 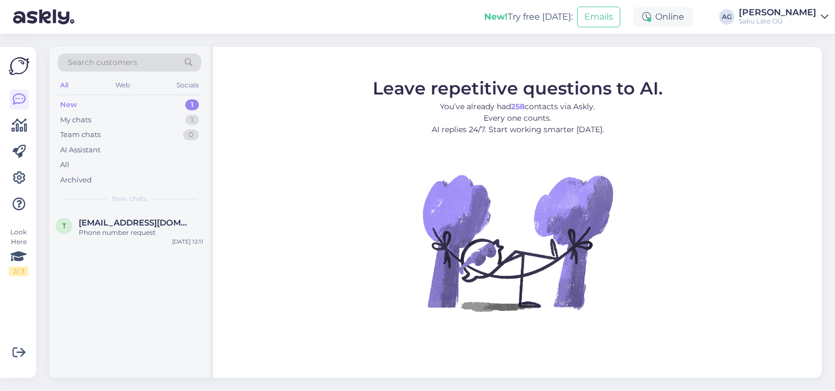 What do you see at coordinates (777, 21) in the screenshot?
I see `div: Saku Läte OÜ` at bounding box center [777, 21].